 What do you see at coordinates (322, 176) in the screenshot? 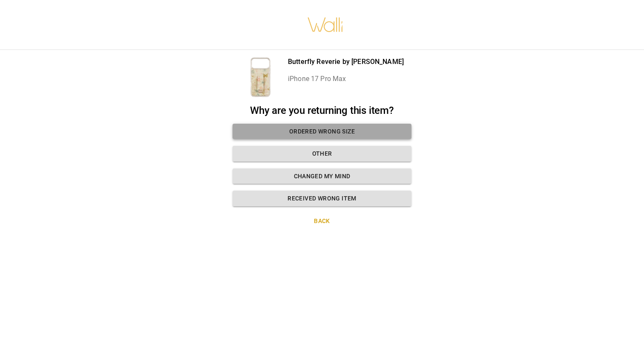
I see `button: Changed my mind` at bounding box center [322, 176].